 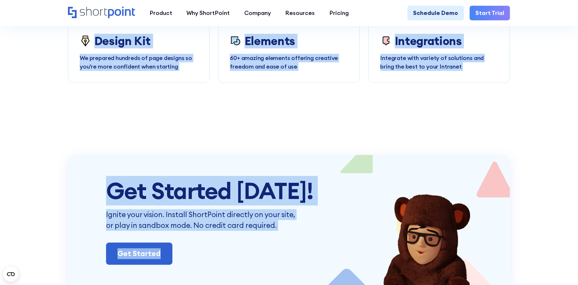 I want to click on a: Why ShortPoint, so click(x=208, y=13).